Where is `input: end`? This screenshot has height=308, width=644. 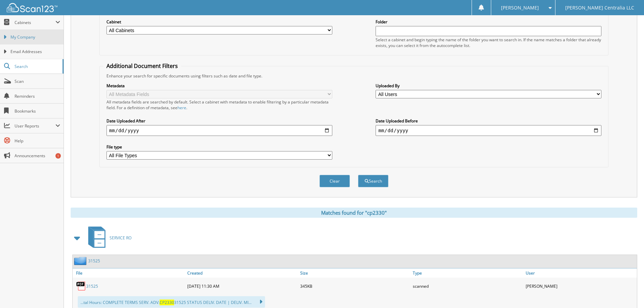
input: end is located at coordinates (489, 131).